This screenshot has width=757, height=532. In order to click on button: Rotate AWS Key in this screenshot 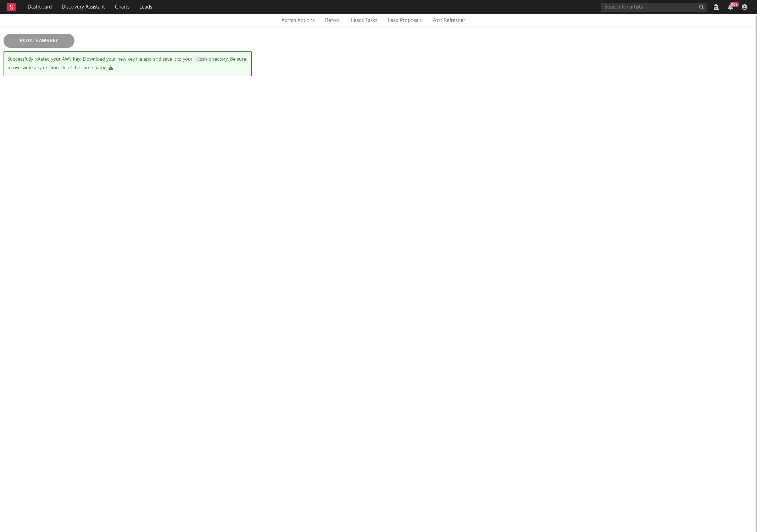, I will do `click(39, 41)`.